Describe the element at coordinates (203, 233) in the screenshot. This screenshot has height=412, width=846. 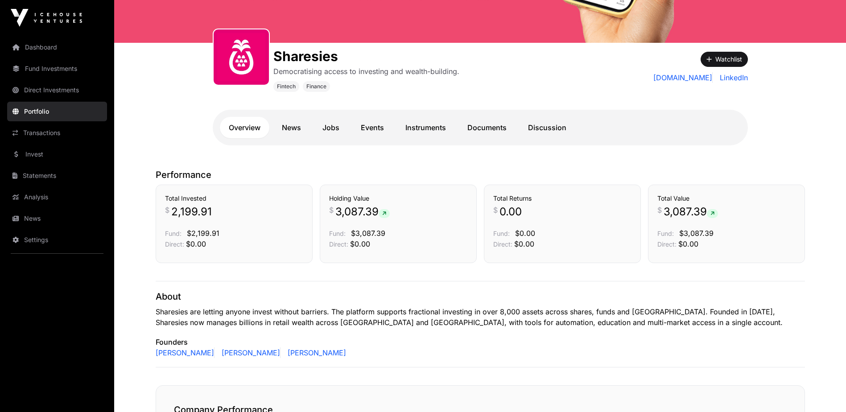
I see `span: $2,199.91` at that location.